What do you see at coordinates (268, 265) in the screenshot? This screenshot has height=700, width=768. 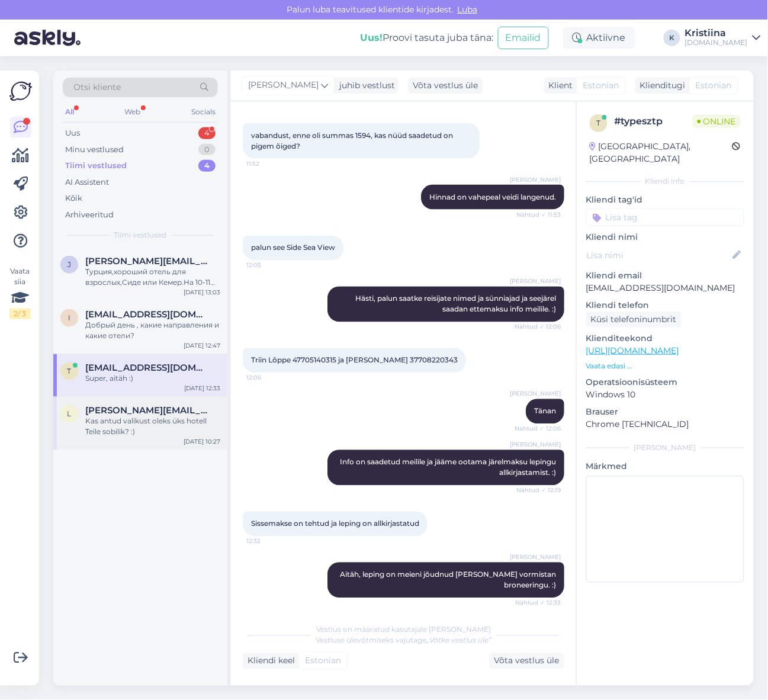 I see `span: 12:05` at bounding box center [268, 265].